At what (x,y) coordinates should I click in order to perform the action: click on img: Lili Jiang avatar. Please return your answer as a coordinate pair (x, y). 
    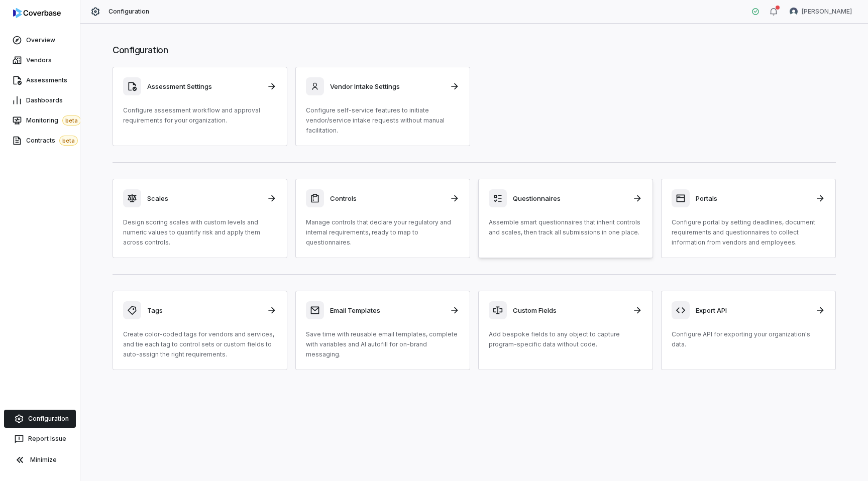
    Looking at the image, I should click on (793, 12).